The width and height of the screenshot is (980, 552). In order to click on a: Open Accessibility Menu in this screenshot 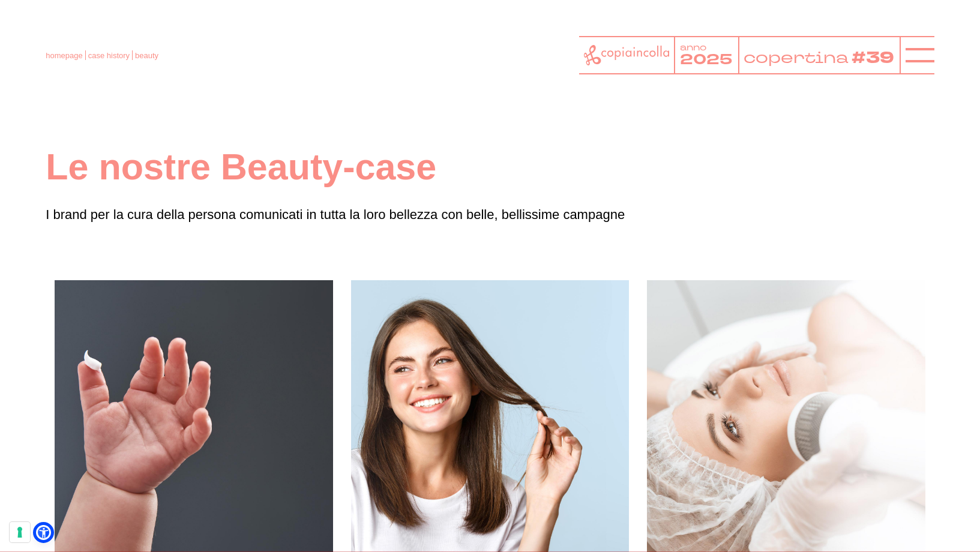, I will do `click(43, 532)`.